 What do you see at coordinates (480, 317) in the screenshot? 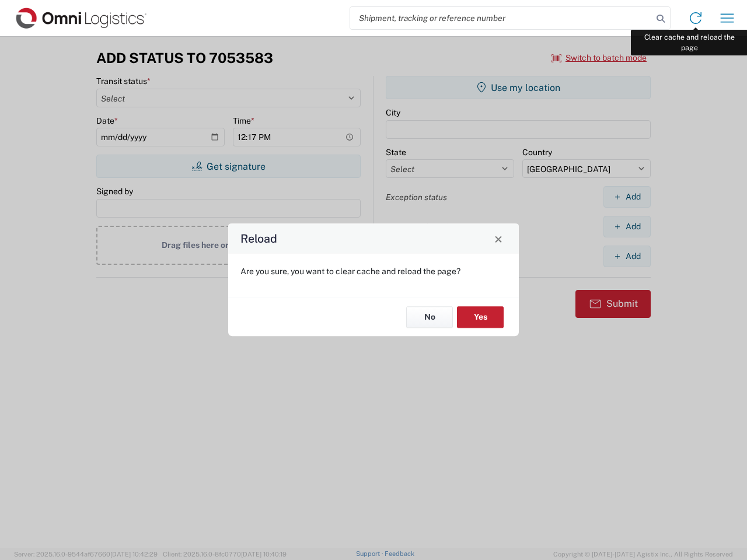
I see `button: Yes` at bounding box center [480, 317].